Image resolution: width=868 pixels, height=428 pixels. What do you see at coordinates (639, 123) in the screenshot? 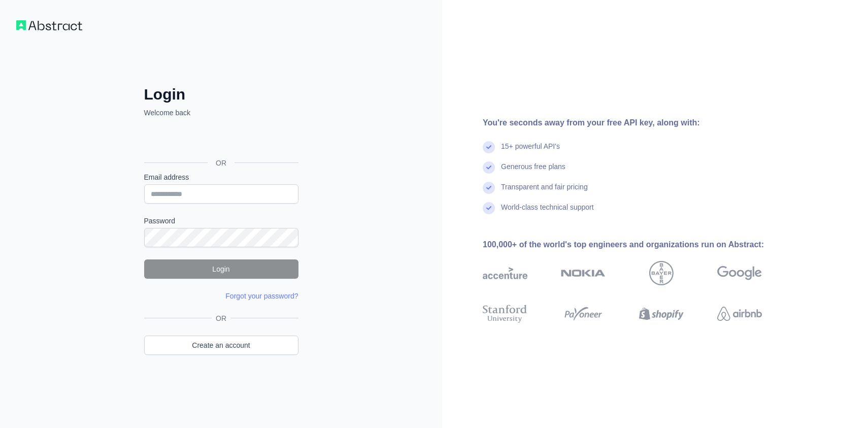
I see `div: You're seconds away from your free API key, along with:` at bounding box center [639, 123].